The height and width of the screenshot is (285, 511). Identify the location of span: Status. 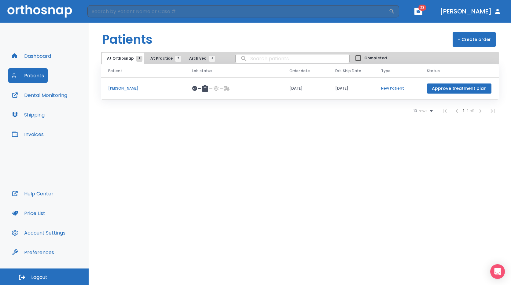
(433, 71).